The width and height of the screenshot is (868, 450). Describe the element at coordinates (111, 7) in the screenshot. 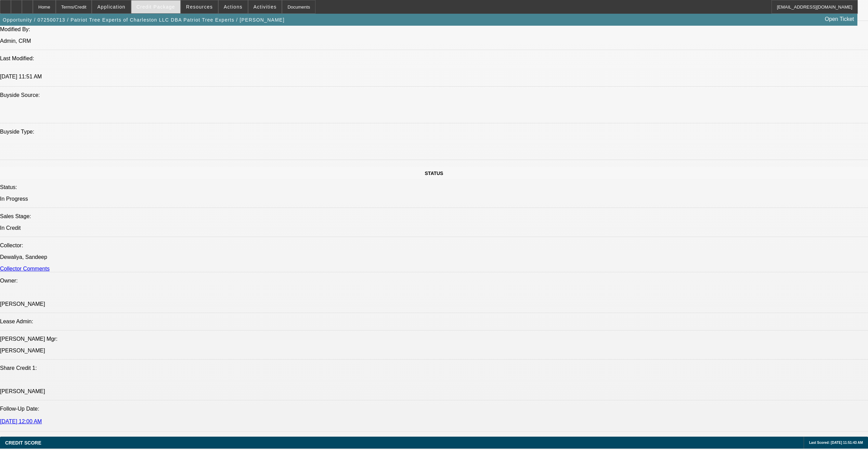

I see `span: Application` at that location.